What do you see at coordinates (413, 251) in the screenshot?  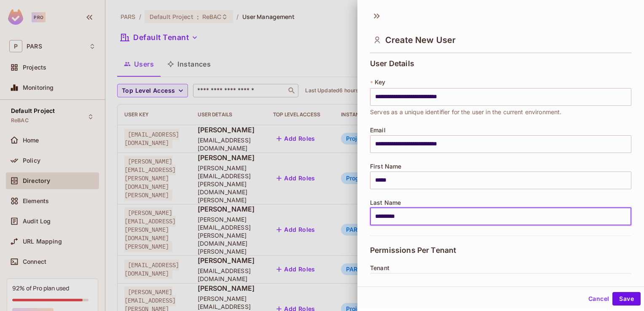 I see `span: Permissions Per Tenant` at bounding box center [413, 251].